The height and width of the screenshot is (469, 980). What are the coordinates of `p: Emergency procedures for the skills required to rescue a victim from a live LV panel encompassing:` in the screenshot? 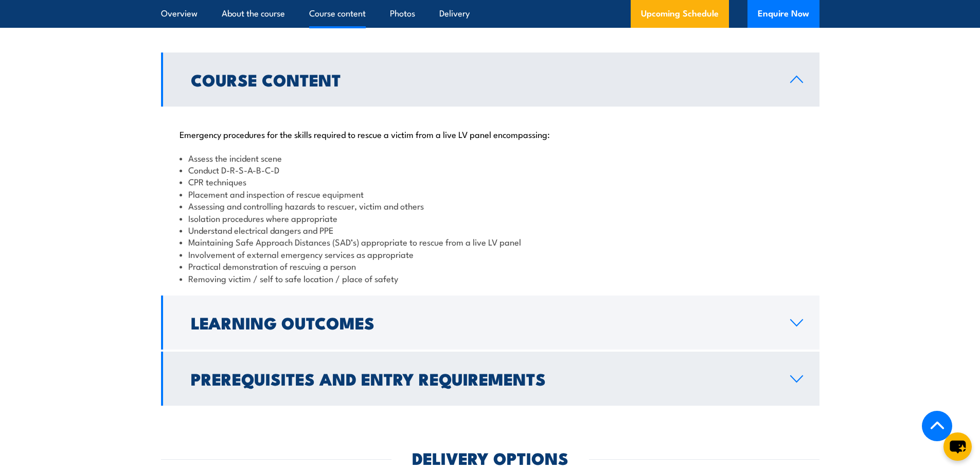 It's located at (490, 134).